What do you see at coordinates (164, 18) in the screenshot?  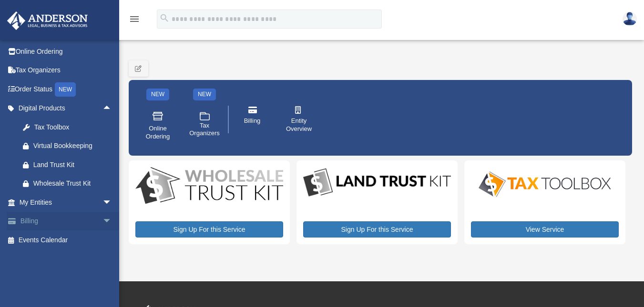 I see `i: search` at bounding box center [164, 18].